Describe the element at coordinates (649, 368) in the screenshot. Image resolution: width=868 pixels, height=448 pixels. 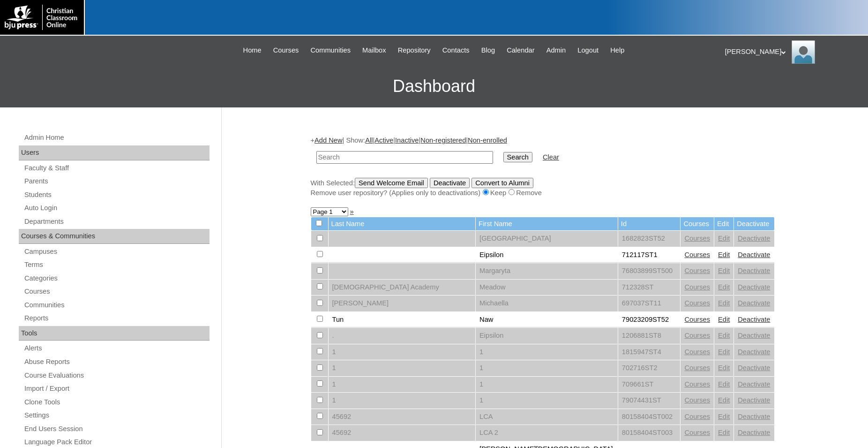
I see `td: 702716ST2` at that location.